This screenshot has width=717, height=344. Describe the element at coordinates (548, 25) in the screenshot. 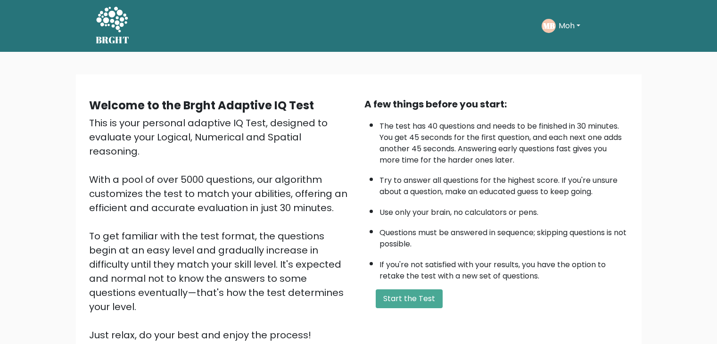

I see `text: MB` at that location.